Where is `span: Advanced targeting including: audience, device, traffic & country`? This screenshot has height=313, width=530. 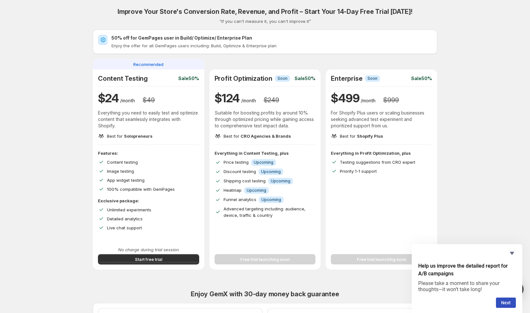 span: Advanced targeting including: audience, device, traffic & country is located at coordinates (265, 212).